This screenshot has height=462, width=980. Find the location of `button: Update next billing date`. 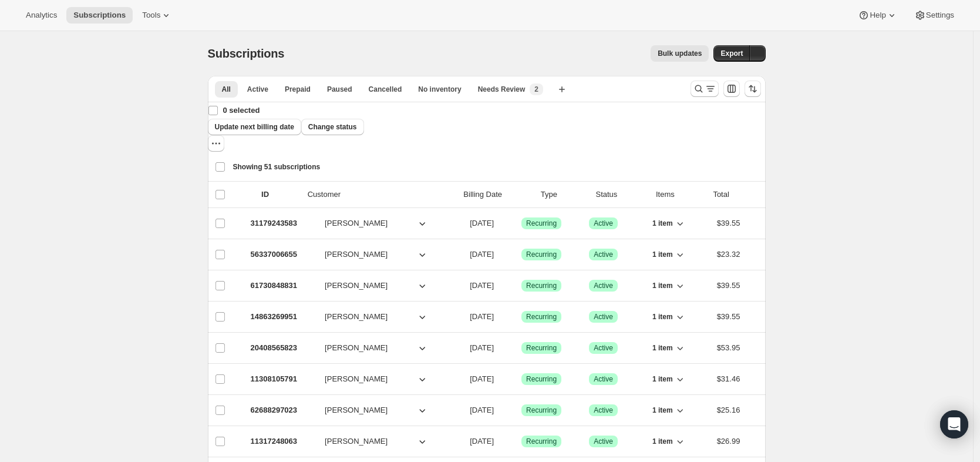

button: Update next billing date is located at coordinates (254, 127).